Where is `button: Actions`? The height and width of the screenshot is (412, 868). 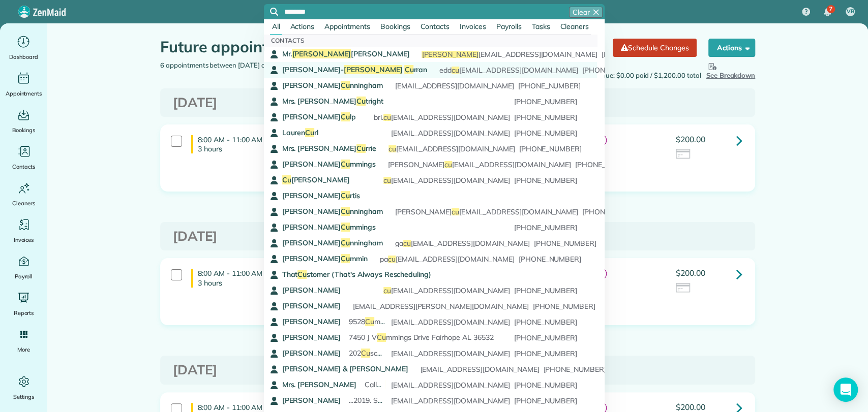
button: Actions is located at coordinates (732, 48).